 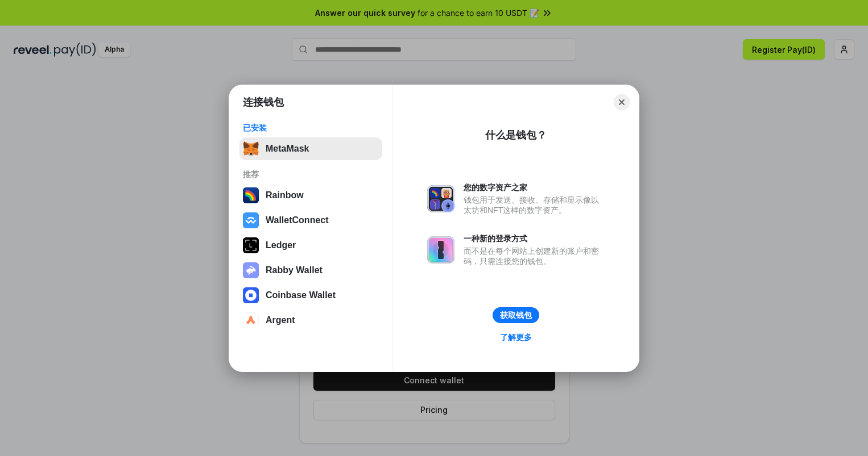 What do you see at coordinates (251, 196) in the screenshot?
I see `img: svg+xml,%3Csvg%20width%3D%22120%22%20height%3D%22120%22%20viewBox%3D%220%200%20120%20120%22%20fil...` at bounding box center [251, 196].